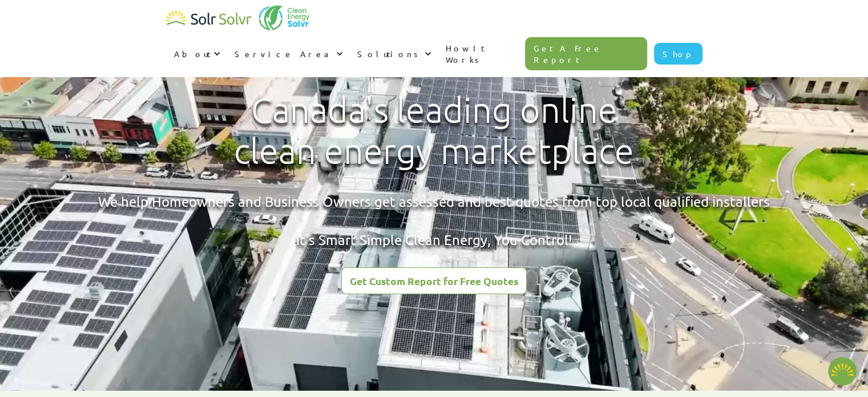 Image resolution: width=868 pixels, height=397 pixels. Describe the element at coordinates (586, 54) in the screenshot. I see `a: Get A Free Report` at that location.